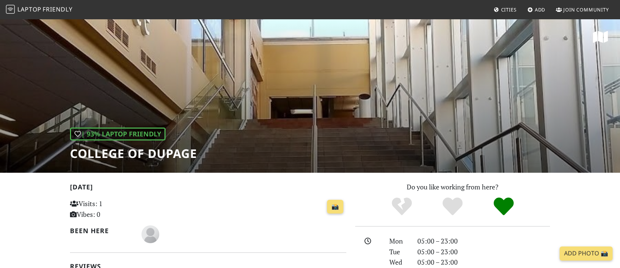 The width and height of the screenshot is (620, 268). Describe the element at coordinates (504, 206) in the screenshot. I see `div: Definitely!` at that location.